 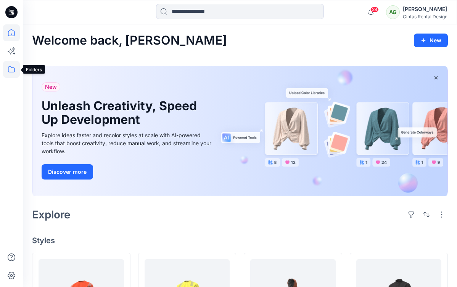 What do you see at coordinates (393, 12) in the screenshot?
I see `div: AG` at bounding box center [393, 12].